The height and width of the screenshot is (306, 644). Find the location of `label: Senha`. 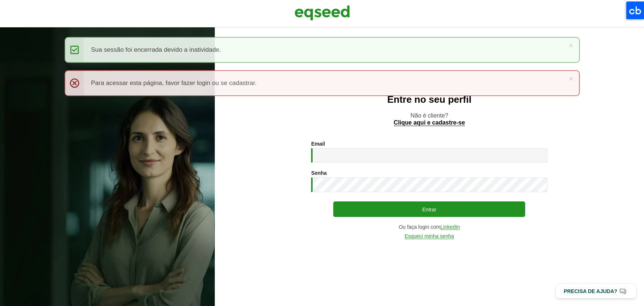

label: Senha is located at coordinates (319, 173).